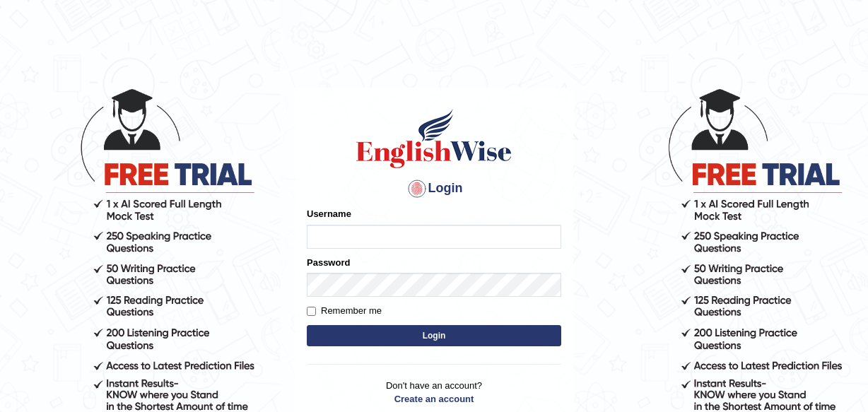 This screenshot has height=412, width=868. I want to click on label: Username, so click(329, 214).